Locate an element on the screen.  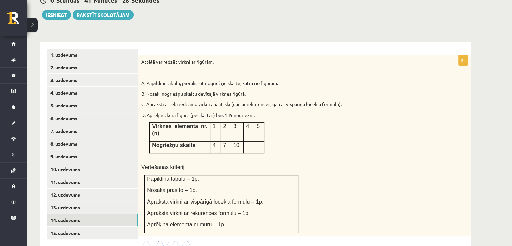
span: Vērtēšanas kritēriji is located at coordinates (164, 167).